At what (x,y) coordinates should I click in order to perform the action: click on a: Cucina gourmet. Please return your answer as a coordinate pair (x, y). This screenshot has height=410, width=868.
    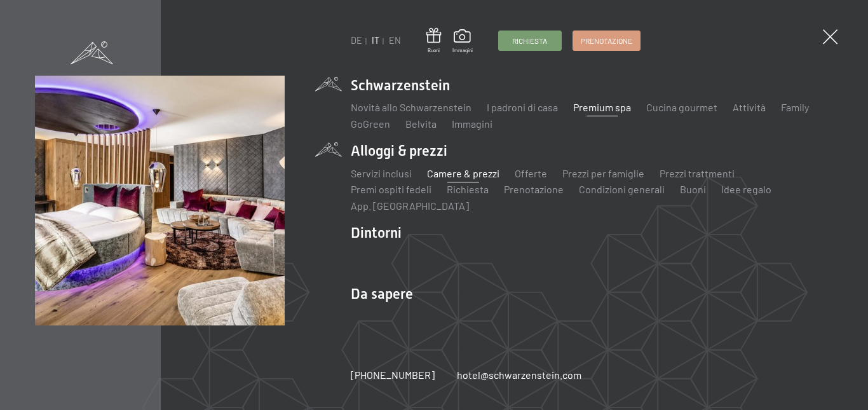
    Looking at the image, I should click on (682, 107).